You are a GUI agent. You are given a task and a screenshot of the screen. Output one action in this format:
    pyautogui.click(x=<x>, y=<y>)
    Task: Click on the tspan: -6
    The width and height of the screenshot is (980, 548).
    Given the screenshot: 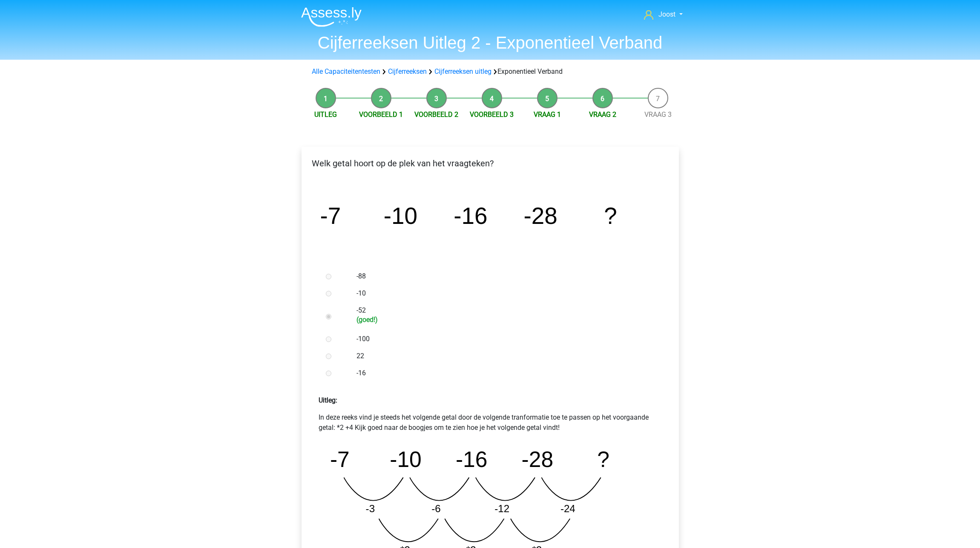 What is the action you would take?
    pyautogui.click(x=436, y=508)
    